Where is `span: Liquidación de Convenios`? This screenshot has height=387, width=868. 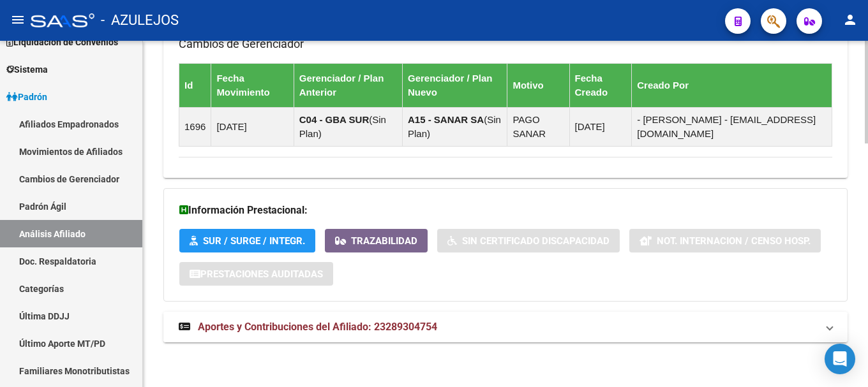
span: Liquidación de Convenios is located at coordinates (62, 42).